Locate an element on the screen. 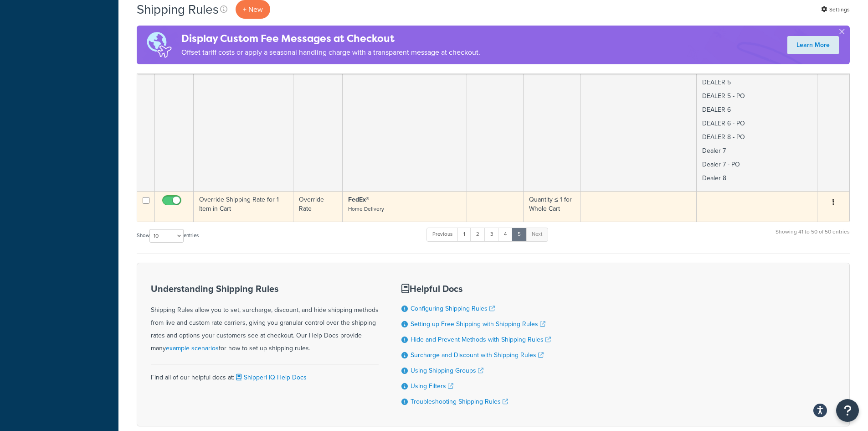 The height and width of the screenshot is (431, 868). p: DEALER 6 - PO is located at coordinates (757, 123).